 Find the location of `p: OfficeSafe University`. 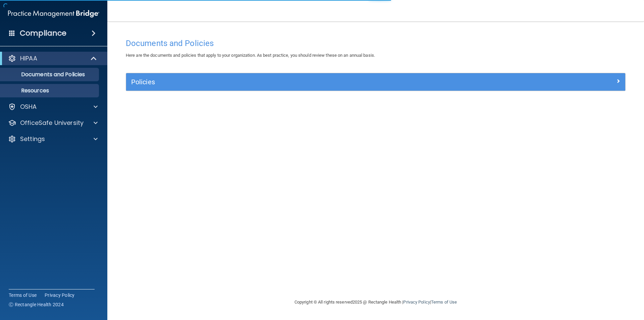

p: OfficeSafe University is located at coordinates (51, 123).